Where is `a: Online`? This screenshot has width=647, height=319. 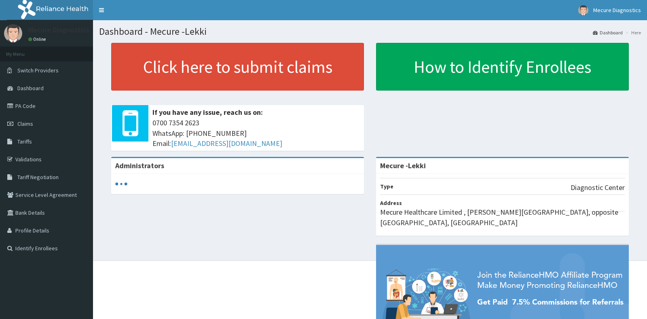 a: Online is located at coordinates (38, 39).